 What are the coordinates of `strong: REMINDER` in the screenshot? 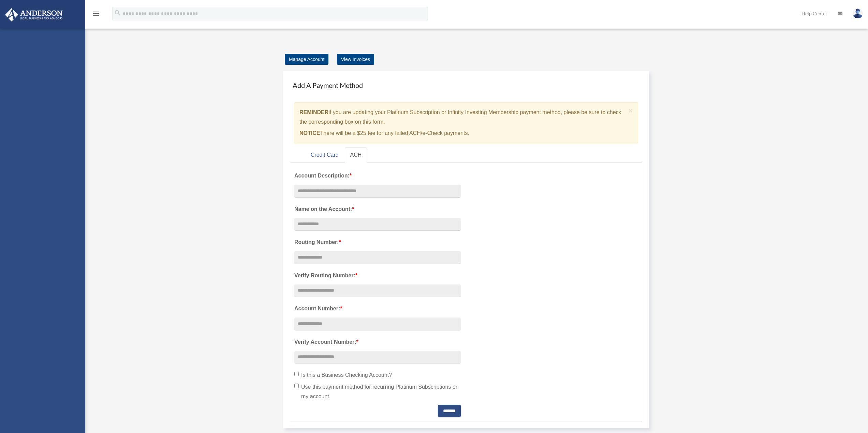 It's located at (314, 112).